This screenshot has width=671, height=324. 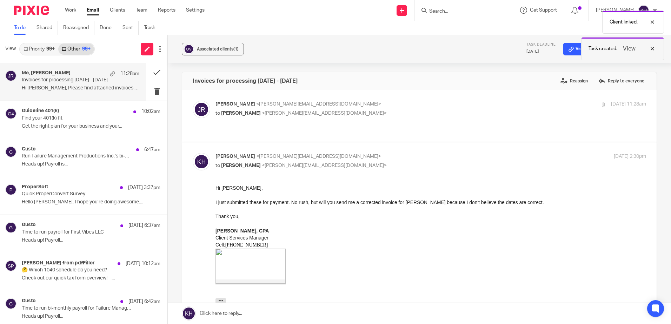 What do you see at coordinates (11, 49) in the screenshot?
I see `span: View` at bounding box center [11, 49].